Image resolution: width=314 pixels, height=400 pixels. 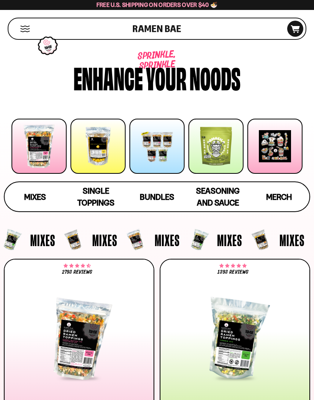 I want to click on span: 1393 reviews, so click(x=233, y=272).